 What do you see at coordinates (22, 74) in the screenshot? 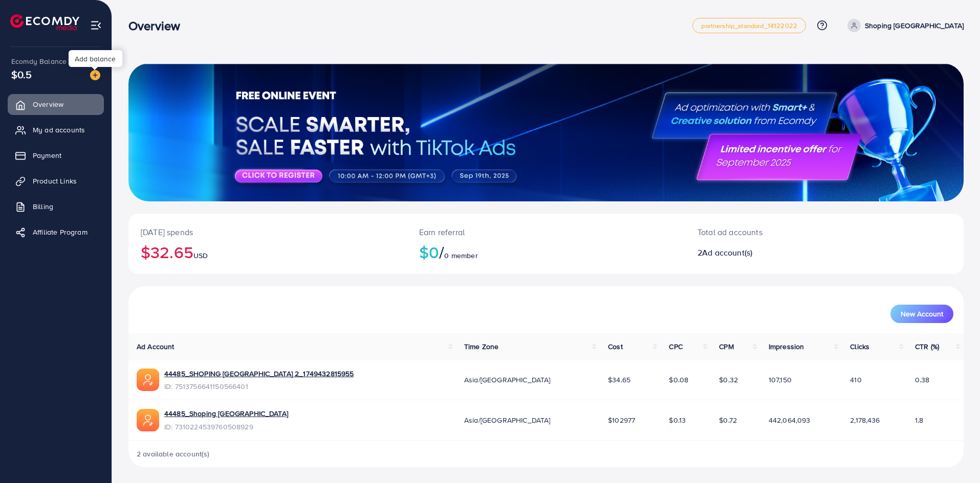
I see `span: $0.5` at bounding box center [22, 74].